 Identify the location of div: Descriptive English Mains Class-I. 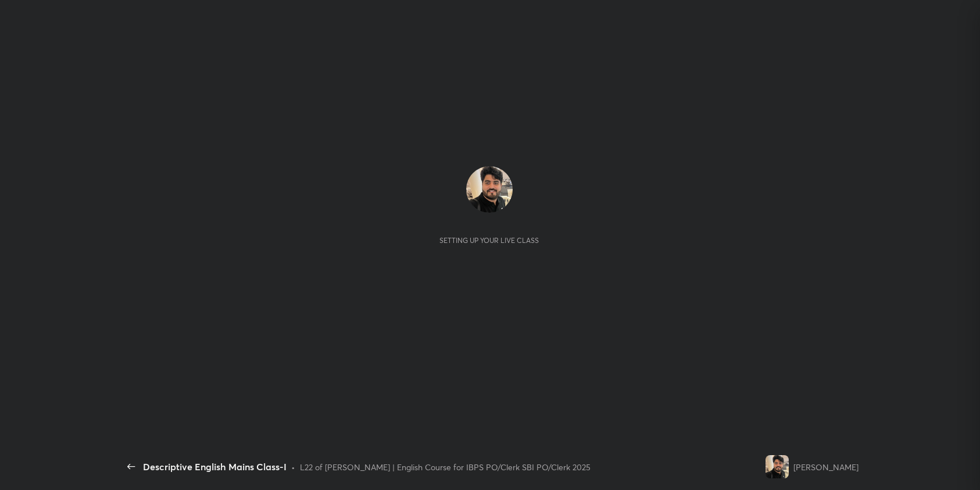
(215, 467).